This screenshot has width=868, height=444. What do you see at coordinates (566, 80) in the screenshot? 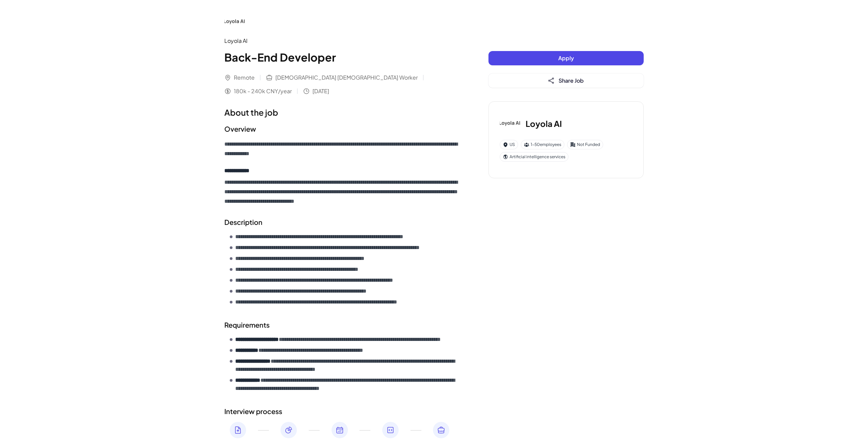
I see `button: Share Job` at bounding box center [566, 80].